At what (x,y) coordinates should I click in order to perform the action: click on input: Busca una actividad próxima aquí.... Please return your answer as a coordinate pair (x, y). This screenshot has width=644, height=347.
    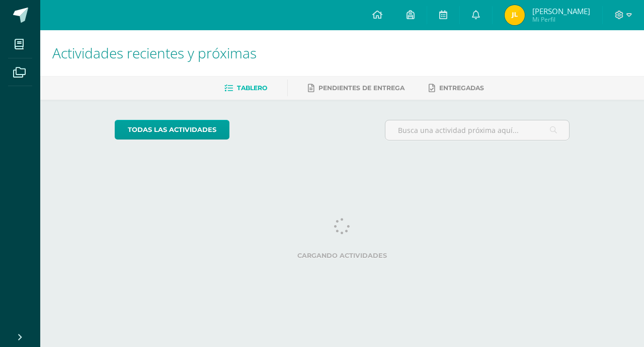
    Looking at the image, I should click on (477, 130).